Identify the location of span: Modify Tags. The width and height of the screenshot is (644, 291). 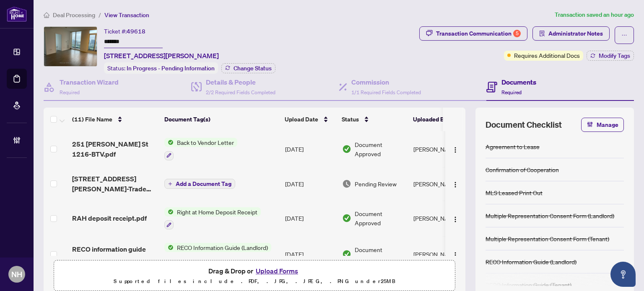
(614, 56).